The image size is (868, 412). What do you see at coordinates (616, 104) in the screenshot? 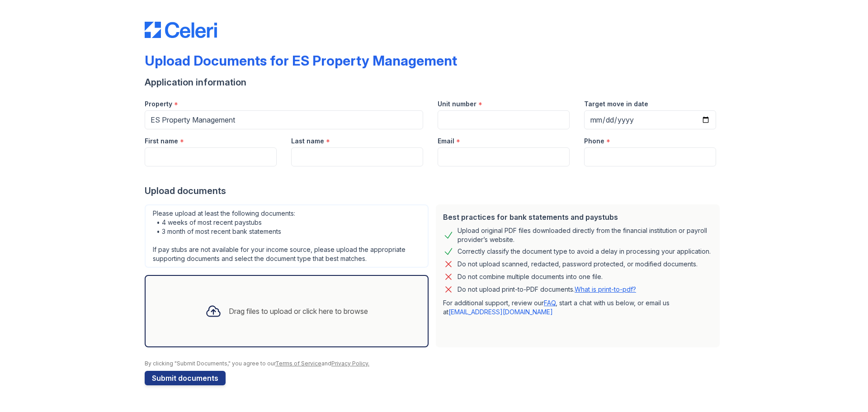
I see `label: Target move in date` at bounding box center [616, 104].